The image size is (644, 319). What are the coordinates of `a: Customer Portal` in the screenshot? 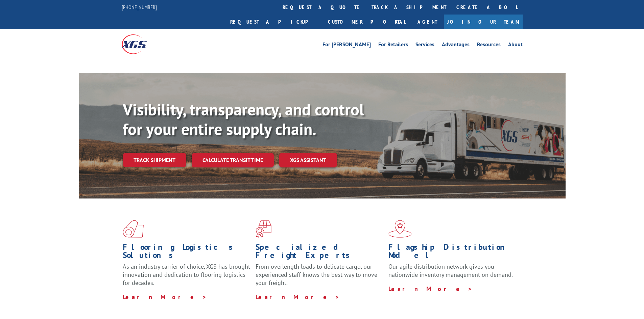 It's located at (367, 22).